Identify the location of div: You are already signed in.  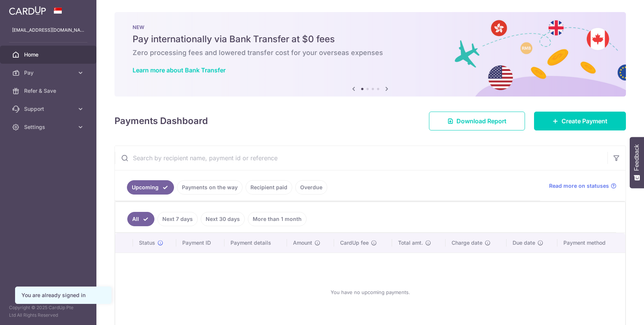
(63, 295).